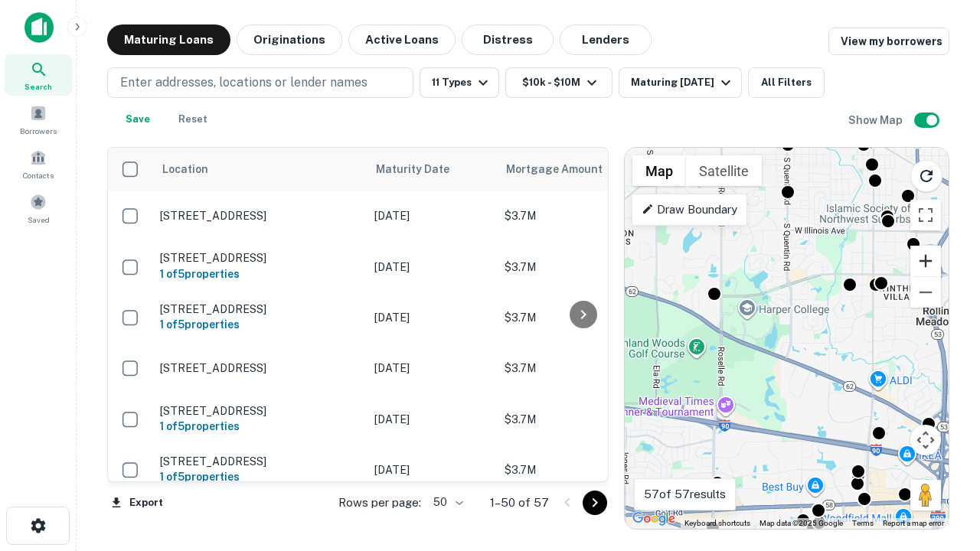  I want to click on img: Google, so click(654, 519).